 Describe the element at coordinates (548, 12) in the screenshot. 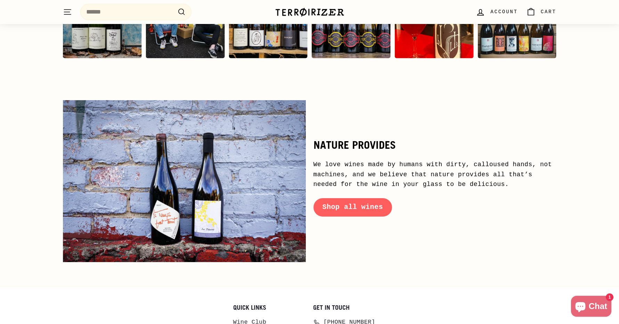

I see `span: Cart` at that location.